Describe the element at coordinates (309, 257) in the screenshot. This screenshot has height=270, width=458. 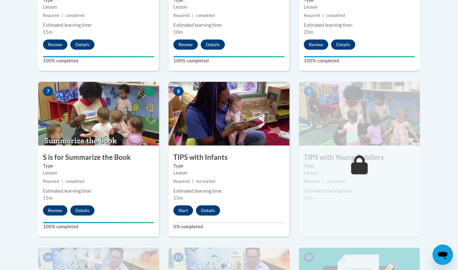
I see `span: 12` at that location.